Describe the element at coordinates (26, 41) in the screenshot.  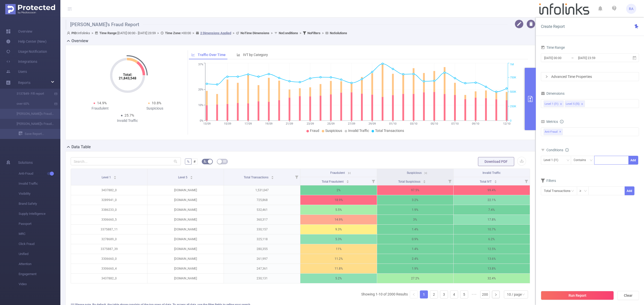
I see `a: Help Center (New)` at that location.